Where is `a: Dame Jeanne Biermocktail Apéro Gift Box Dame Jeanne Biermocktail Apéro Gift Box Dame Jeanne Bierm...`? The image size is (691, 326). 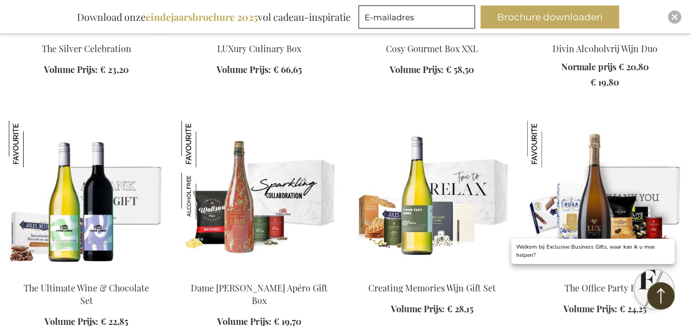
a: Dame Jeanne Biermocktail Apéro Gift Box Dame Jeanne Biermocktail Apéro Gift Box Dame Jeanne Bierm... is located at coordinates (259, 273).